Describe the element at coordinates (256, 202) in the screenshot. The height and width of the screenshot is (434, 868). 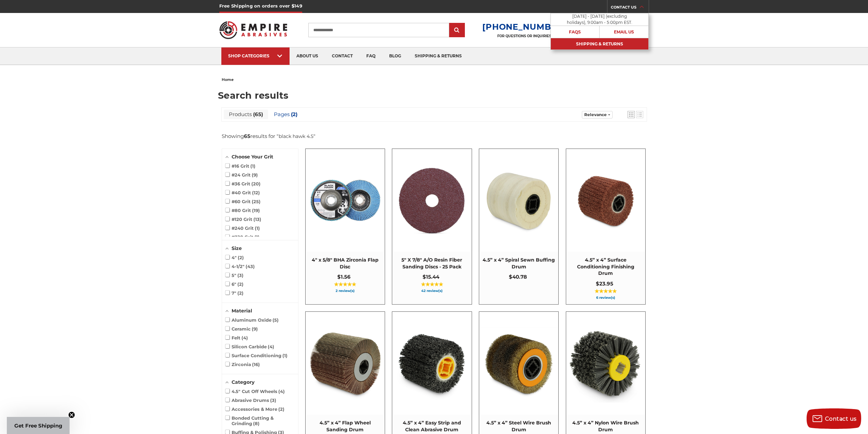
I see `span: 25` at that location.